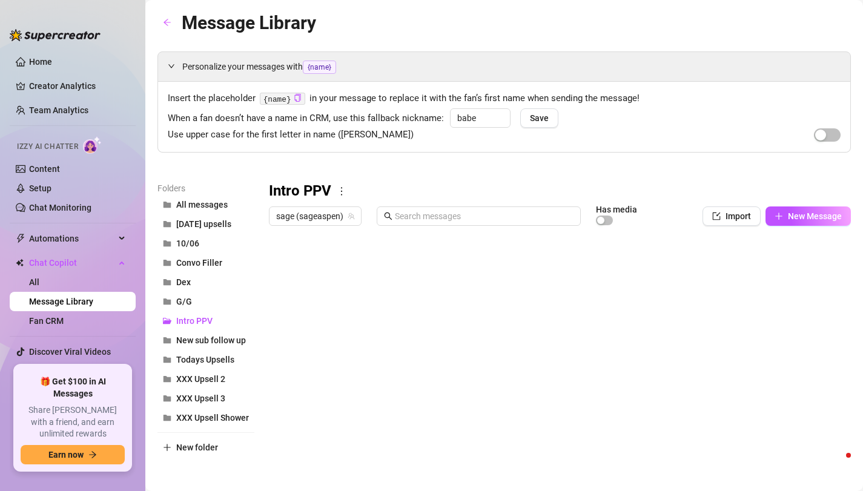  What do you see at coordinates (197, 448) in the screenshot?
I see `span: New folder` at bounding box center [197, 448].